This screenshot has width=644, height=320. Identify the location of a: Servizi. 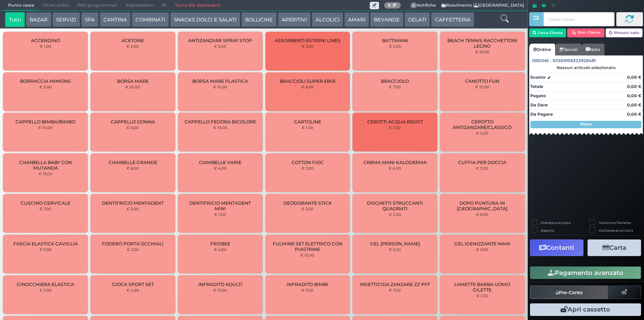
(568, 49).